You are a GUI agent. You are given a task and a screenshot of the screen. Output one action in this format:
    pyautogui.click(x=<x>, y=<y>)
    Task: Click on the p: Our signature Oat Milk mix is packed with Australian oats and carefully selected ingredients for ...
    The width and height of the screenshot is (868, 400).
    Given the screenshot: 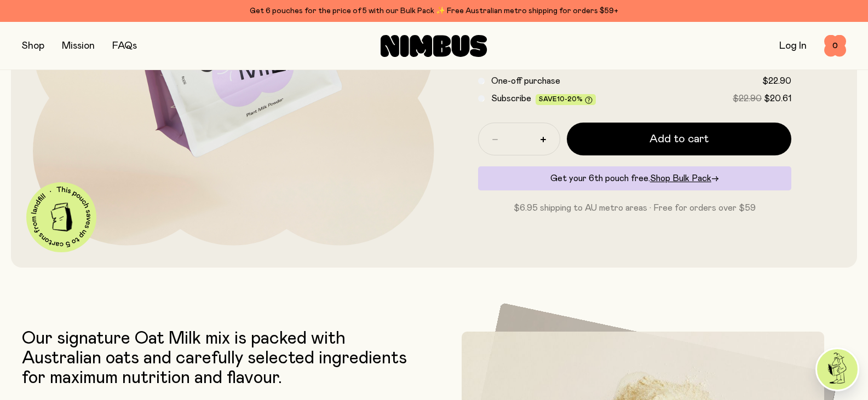 What is the action you would take?
    pyautogui.click(x=225, y=358)
    